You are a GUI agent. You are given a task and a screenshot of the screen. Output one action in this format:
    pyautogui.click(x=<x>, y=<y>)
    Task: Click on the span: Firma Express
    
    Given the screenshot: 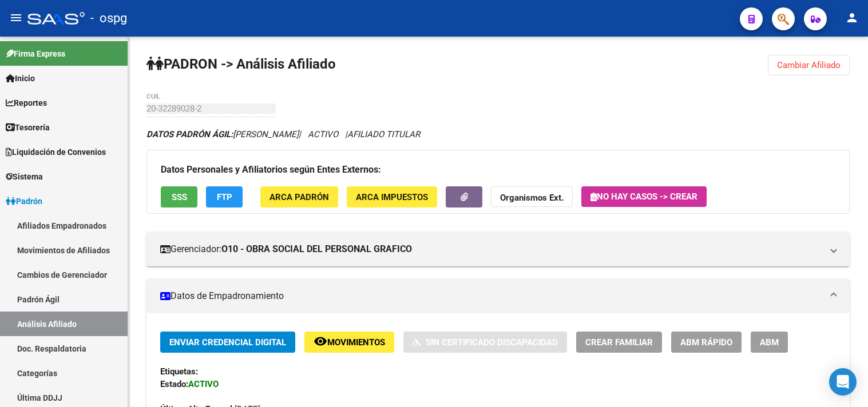 What is the action you would take?
    pyautogui.click(x=36, y=54)
    